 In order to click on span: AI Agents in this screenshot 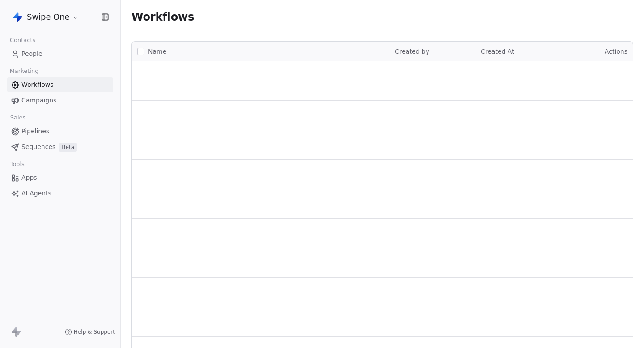, I will do `click(36, 193)`.